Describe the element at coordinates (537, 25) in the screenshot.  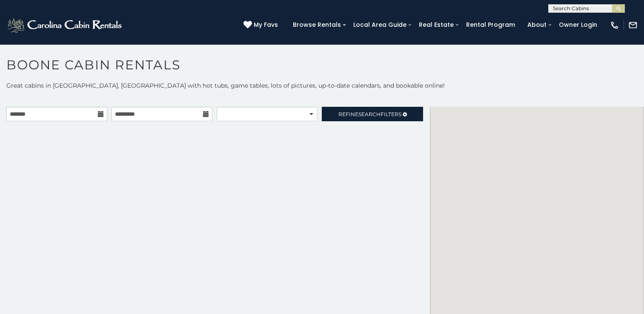
I see `a: About` at that location.